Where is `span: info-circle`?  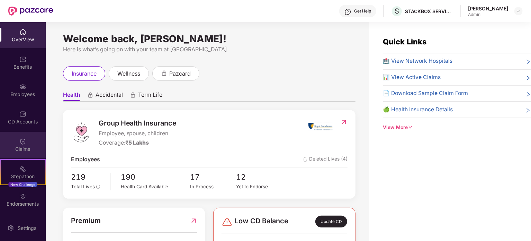 span: info-circle is located at coordinates (98, 187).